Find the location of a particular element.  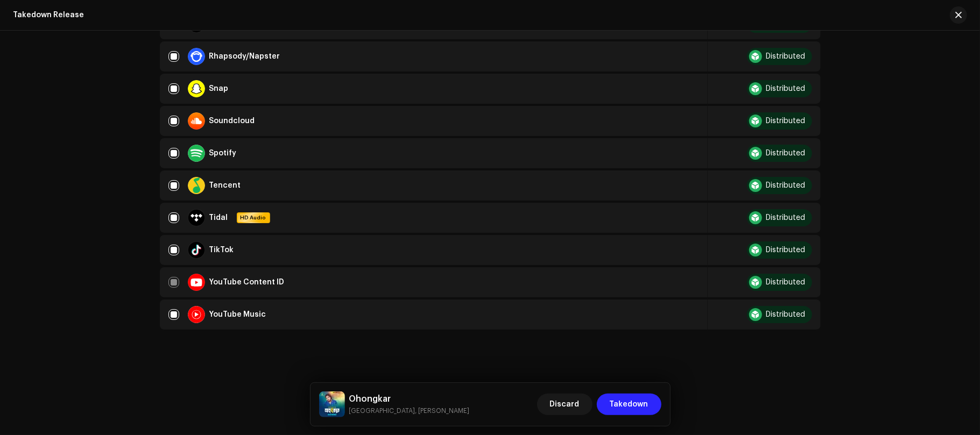

span: Discard is located at coordinates (564, 404).